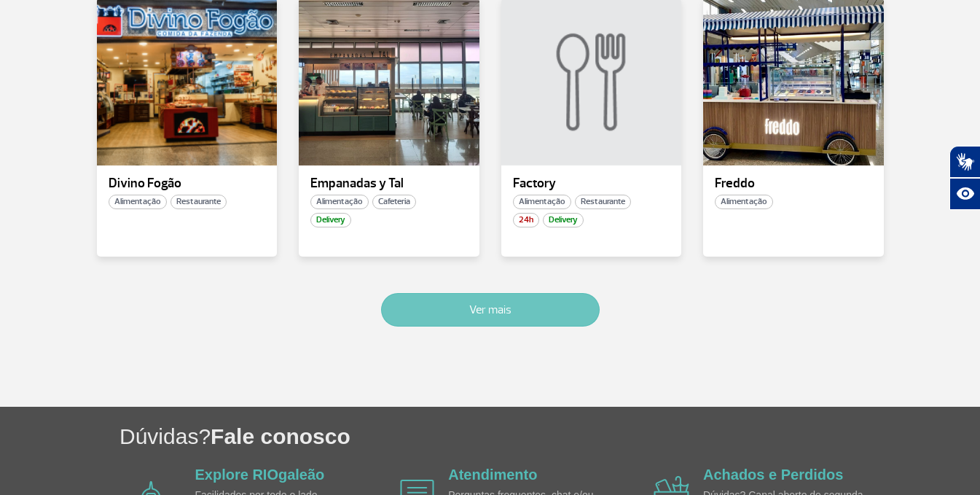  Describe the element at coordinates (964, 177) in the screenshot. I see `div: Plugin de acessibilidade da Hand Talk.` at that location.